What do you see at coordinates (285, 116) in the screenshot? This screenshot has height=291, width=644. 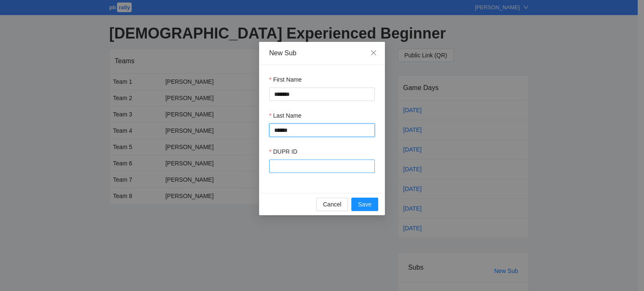 I see `label: Last Name` at bounding box center [285, 116].